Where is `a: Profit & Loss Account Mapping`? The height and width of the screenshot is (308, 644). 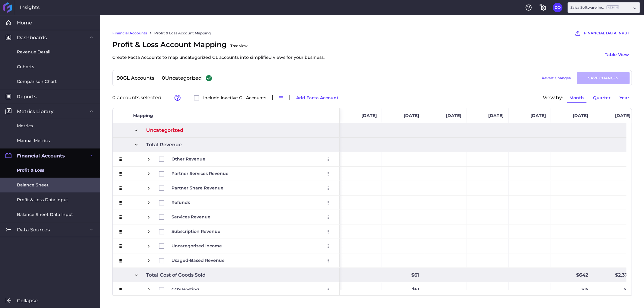
a: Profit & Loss Account Mapping is located at coordinates (182, 33).